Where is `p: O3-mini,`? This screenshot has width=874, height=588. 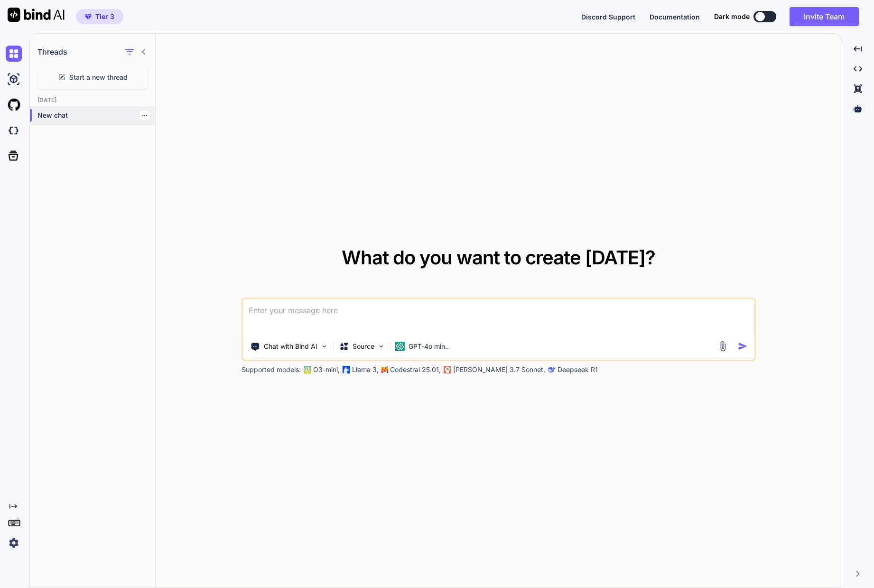
p: O3-mini, is located at coordinates (327, 370).